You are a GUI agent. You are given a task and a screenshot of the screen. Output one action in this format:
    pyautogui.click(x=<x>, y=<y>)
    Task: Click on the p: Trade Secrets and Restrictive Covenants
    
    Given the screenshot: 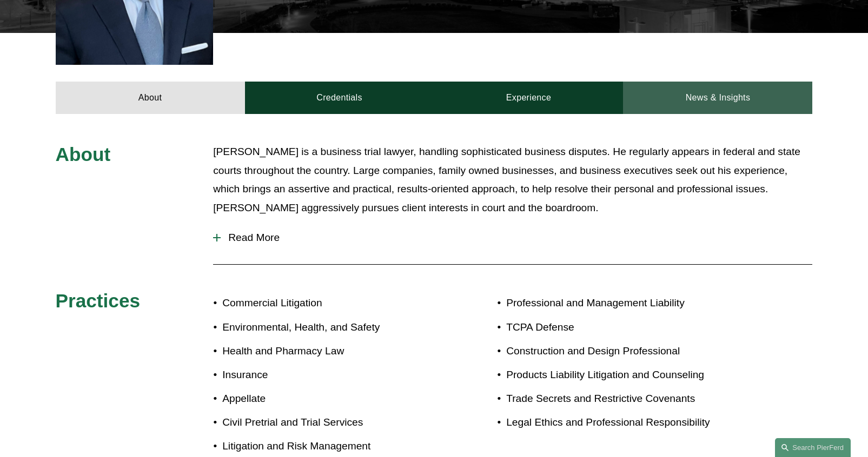 What is the action you would take?
    pyautogui.click(x=628, y=398)
    